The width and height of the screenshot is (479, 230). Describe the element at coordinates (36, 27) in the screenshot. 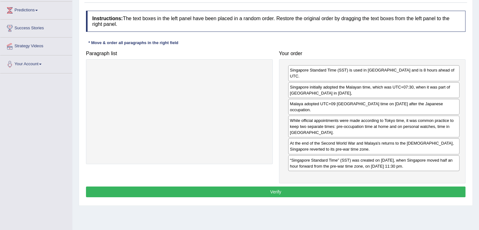

I see `a: Success Stories` at that location.